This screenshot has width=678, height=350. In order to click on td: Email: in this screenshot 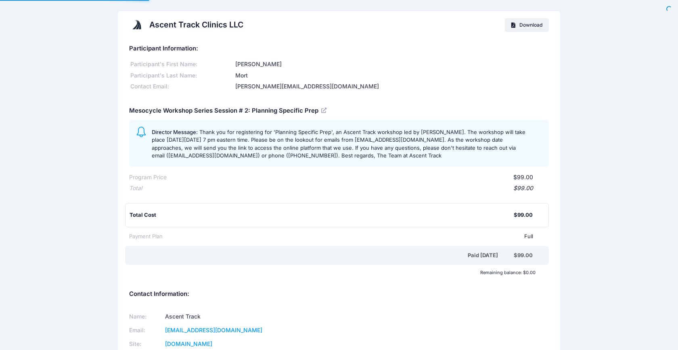, I will do `click(146, 330)`.